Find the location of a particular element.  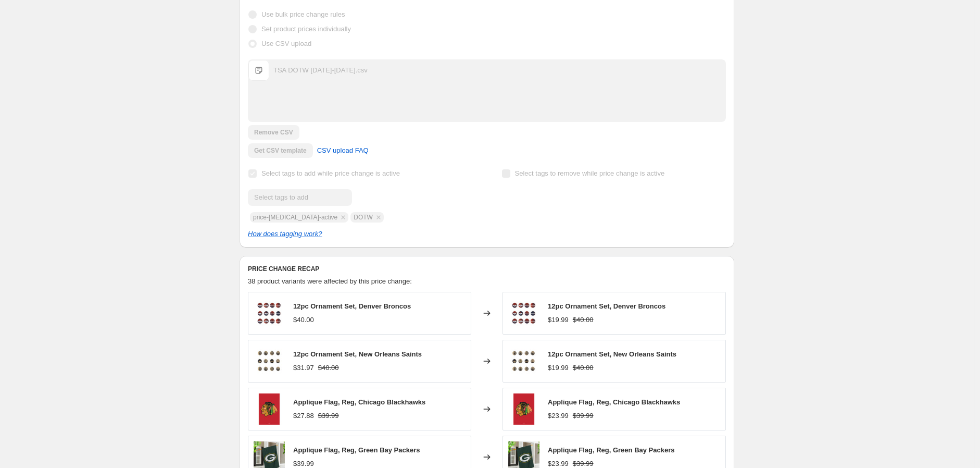

span: Set product prices individually is located at coordinates (307, 29).